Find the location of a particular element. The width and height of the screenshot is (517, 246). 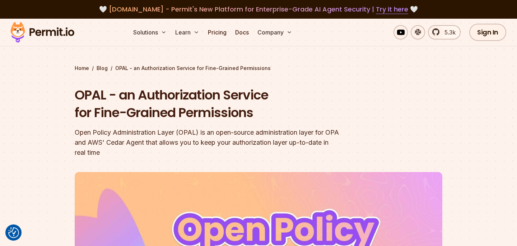

img: Permit logo is located at coordinates (42, 32).